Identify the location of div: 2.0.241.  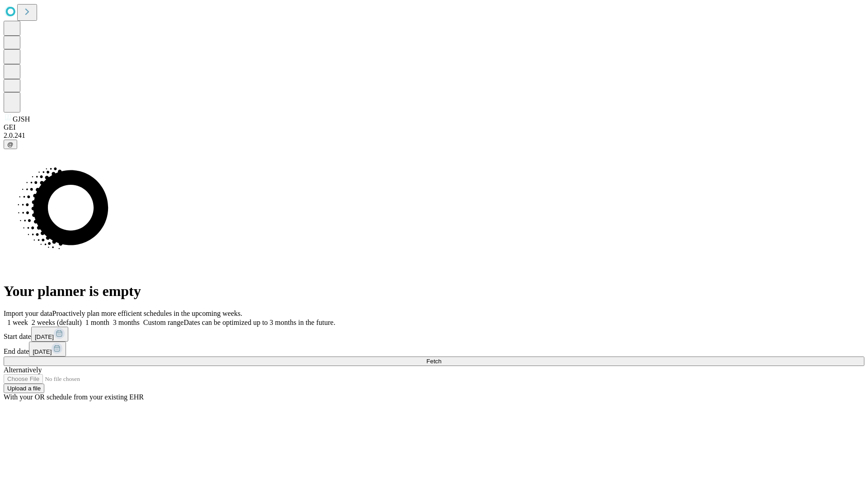
(434, 136).